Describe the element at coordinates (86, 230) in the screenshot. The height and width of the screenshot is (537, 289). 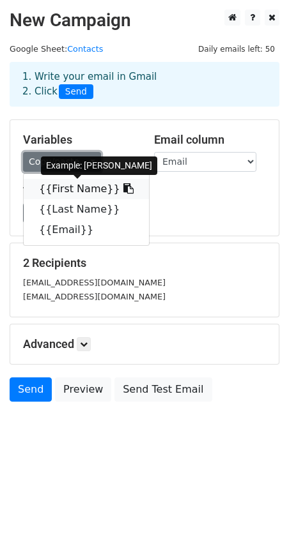
I see `a: {{Email}}` at that location.